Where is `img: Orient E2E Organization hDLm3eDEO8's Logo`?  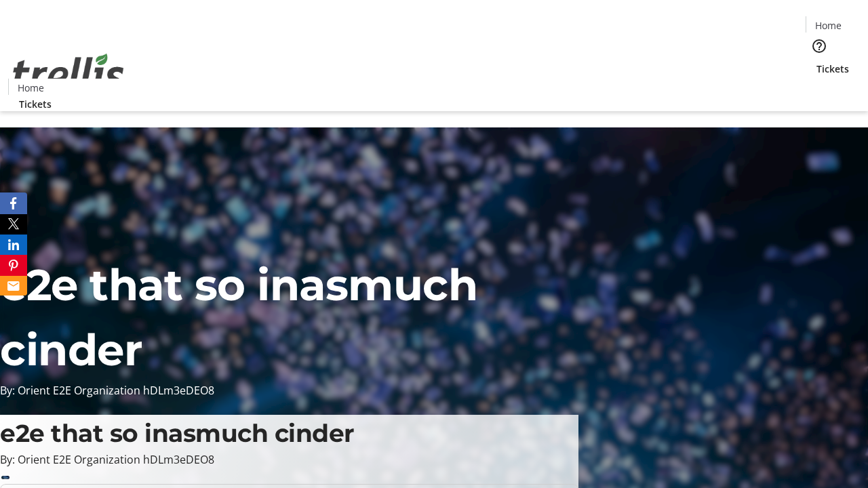 img: Orient E2E Organization hDLm3eDEO8's Logo is located at coordinates (69, 73).